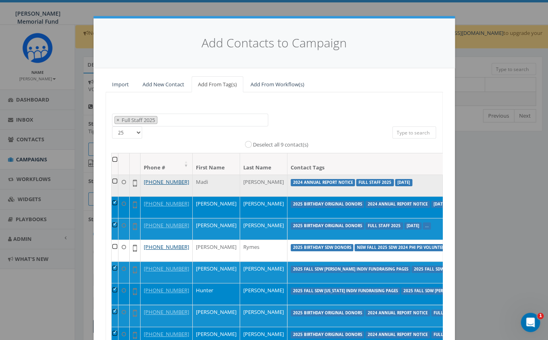  Describe the element at coordinates (161, 120) in the screenshot. I see `textarea: Search` at that location.